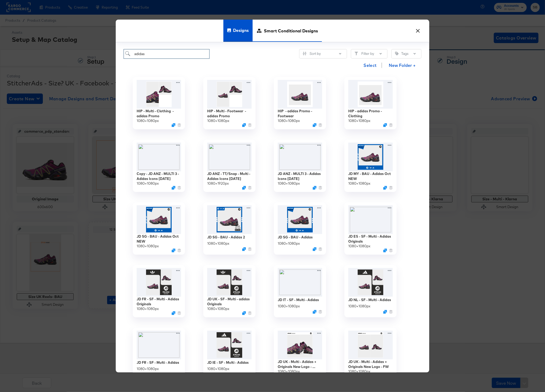 This screenshot has height=392, width=545. Describe the element at coordinates (159, 239) in the screenshot. I see `div: JD SG - BAU - Adidas Oct NEW` at that location.